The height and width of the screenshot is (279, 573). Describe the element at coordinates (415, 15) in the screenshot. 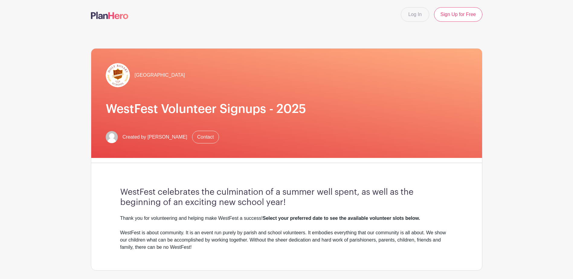

I see `a: Log In` at that location.